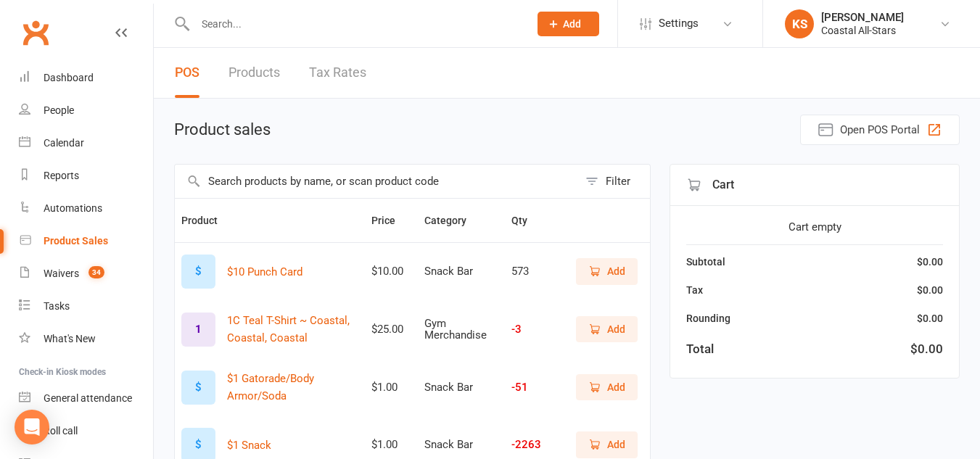  What do you see at coordinates (815, 227) in the screenshot?
I see `div: Cart empty` at bounding box center [815, 227].